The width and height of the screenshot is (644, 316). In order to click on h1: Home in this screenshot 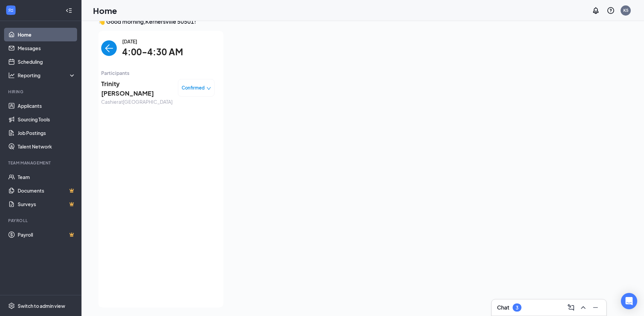, I will do `click(105, 11)`.